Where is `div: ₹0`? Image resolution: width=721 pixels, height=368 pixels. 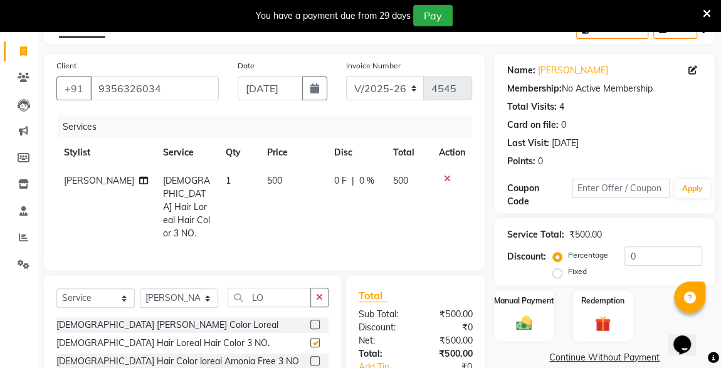 div: ₹0 is located at coordinates (449, 327).